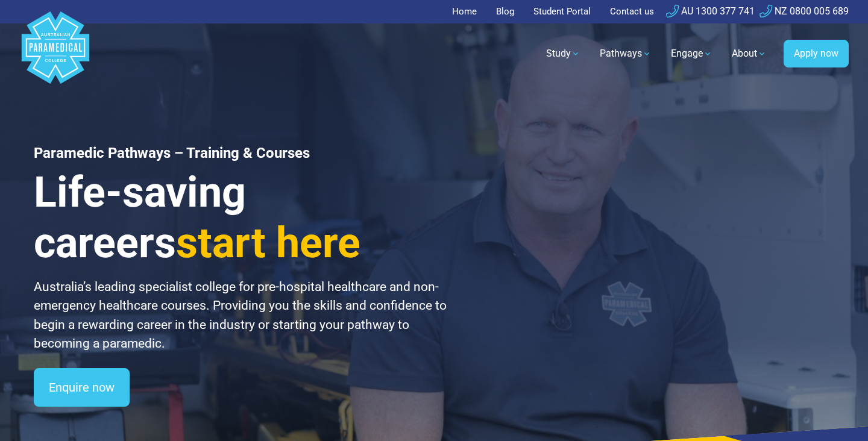 This screenshot has width=868, height=441. What do you see at coordinates (81, 388) in the screenshot?
I see `a: Enquire now` at bounding box center [81, 388].